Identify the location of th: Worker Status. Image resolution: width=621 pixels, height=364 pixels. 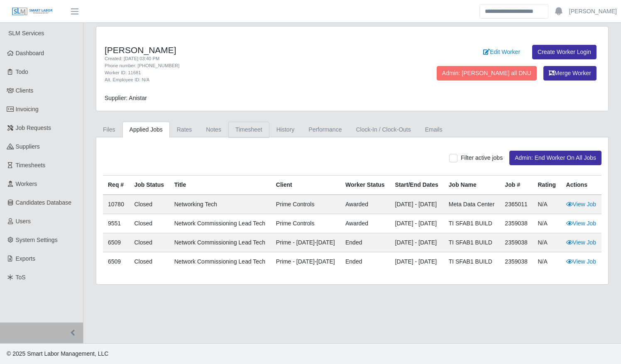
(366, 185).